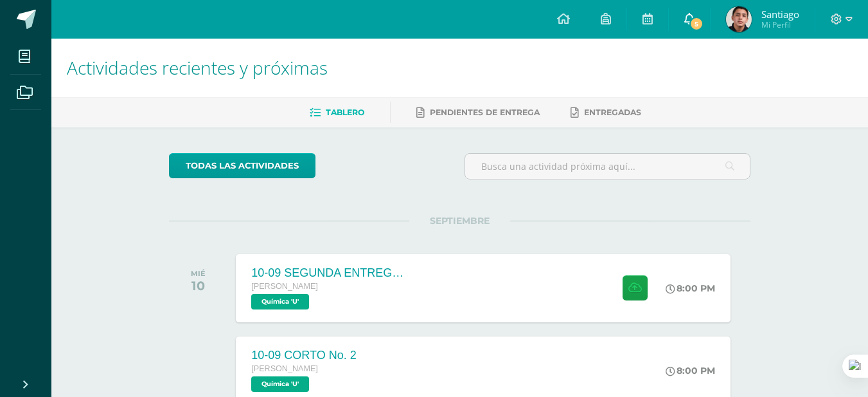  What do you see at coordinates (242, 165) in the screenshot?
I see `a: todas las Actividades` at bounding box center [242, 165].